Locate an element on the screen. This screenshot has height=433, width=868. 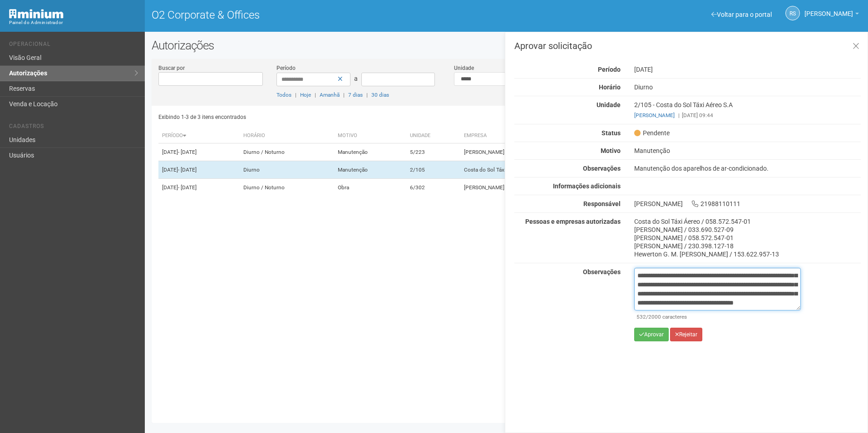
label: Buscar por is located at coordinates (172, 68).